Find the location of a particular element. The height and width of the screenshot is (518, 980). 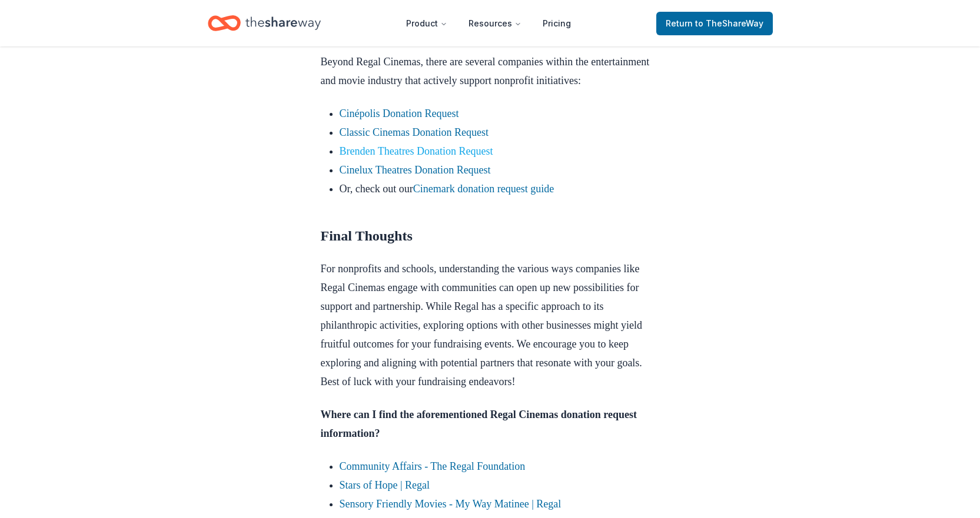

p: Beyond Regal Cinemas, there are several companies within the entertainment and movie industry tha... is located at coordinates (490, 71).